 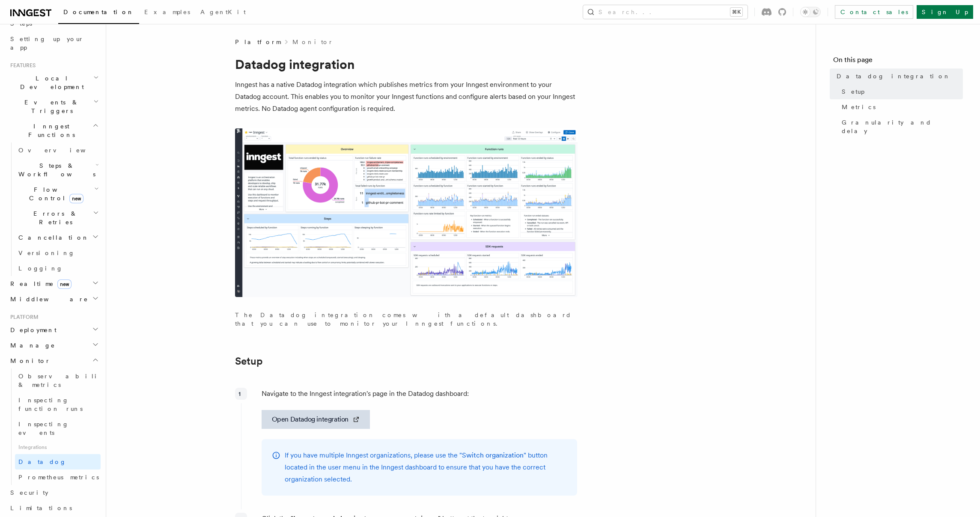 What do you see at coordinates (50, 82) in the screenshot?
I see `span: Local Development` at bounding box center [50, 82].